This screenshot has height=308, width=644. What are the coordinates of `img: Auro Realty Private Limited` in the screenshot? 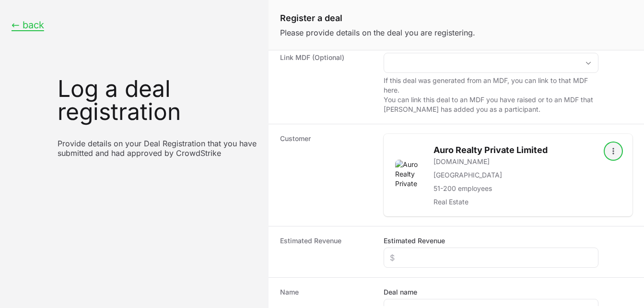 It's located at (411, 175).